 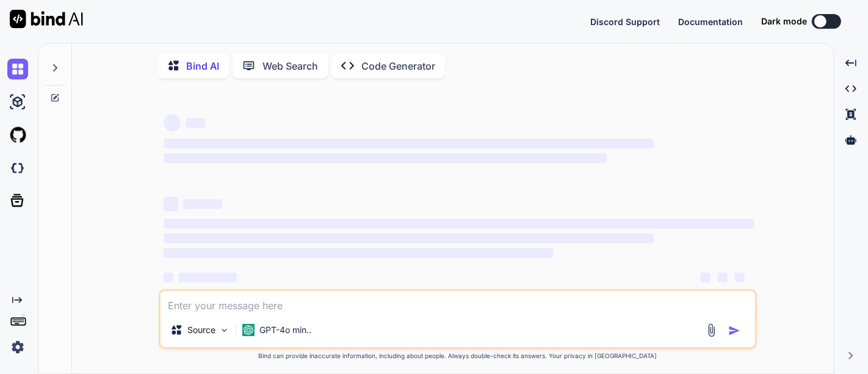 I want to click on p: Bind AI, so click(x=202, y=66).